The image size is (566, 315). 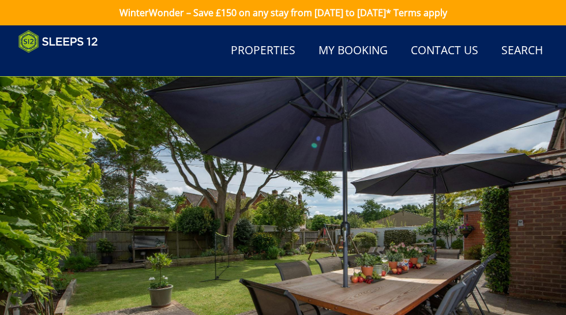 What do you see at coordinates (58, 42) in the screenshot?
I see `img: Sleeps 12` at bounding box center [58, 42].